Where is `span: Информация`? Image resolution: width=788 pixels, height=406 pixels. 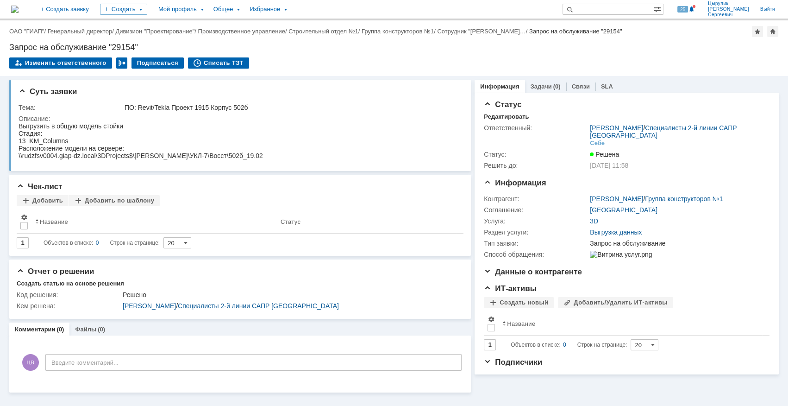
span: Информация is located at coordinates (515, 182).